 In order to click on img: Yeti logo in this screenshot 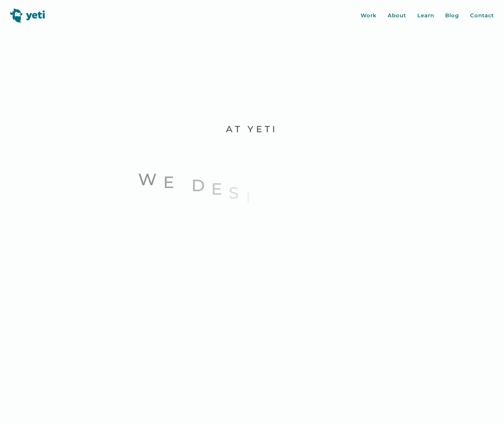, I will do `click(28, 16)`.